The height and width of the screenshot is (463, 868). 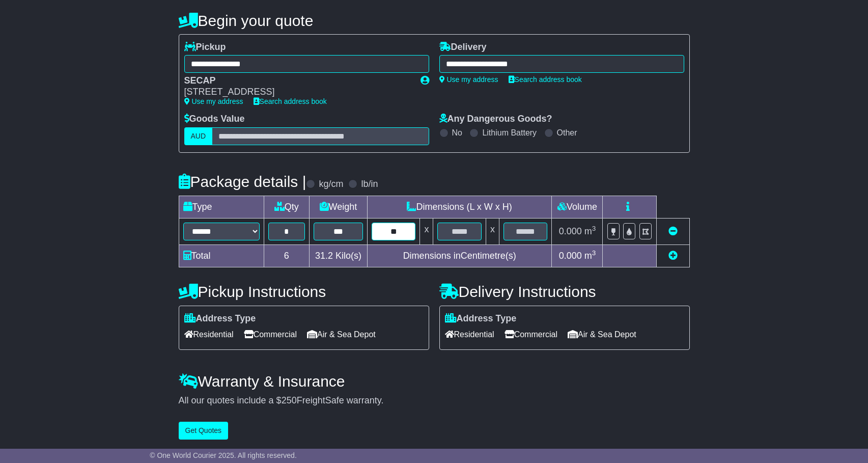 What do you see at coordinates (221, 207) in the screenshot?
I see `td: Type` at bounding box center [221, 207].